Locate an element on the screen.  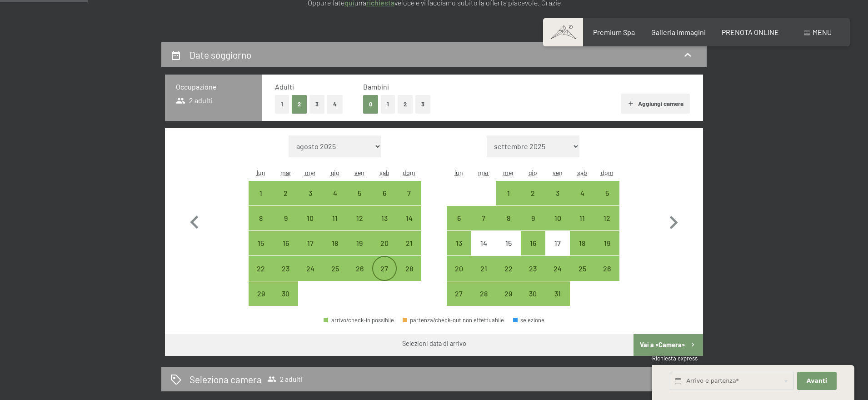
button: 1 is located at coordinates (281, 104).